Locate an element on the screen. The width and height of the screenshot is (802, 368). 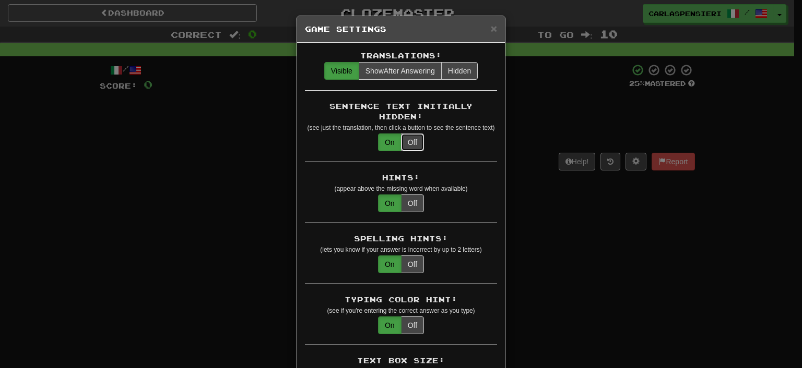
small: (see just the translation, then click a button to see the sentence text) is located at coordinates (401, 128).